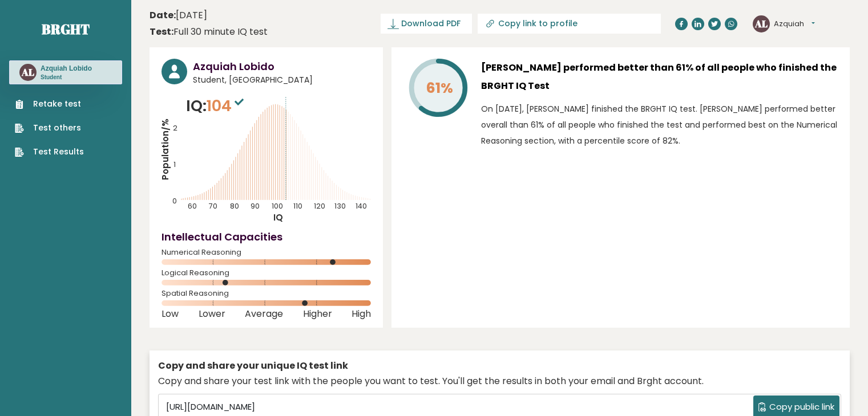 This screenshot has width=868, height=416. I want to click on a: Test others, so click(49, 128).